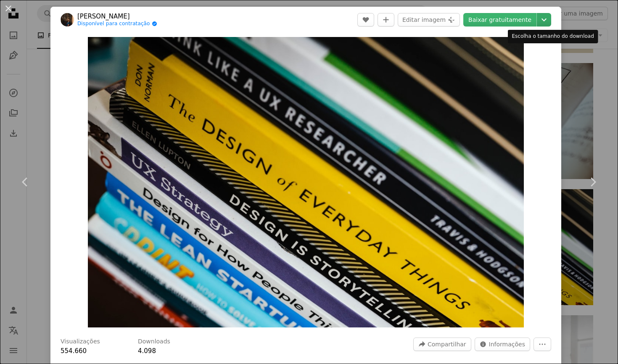  Describe the element at coordinates (502, 344) in the screenshot. I see `button: Estatísticas desta imagem` at that location.